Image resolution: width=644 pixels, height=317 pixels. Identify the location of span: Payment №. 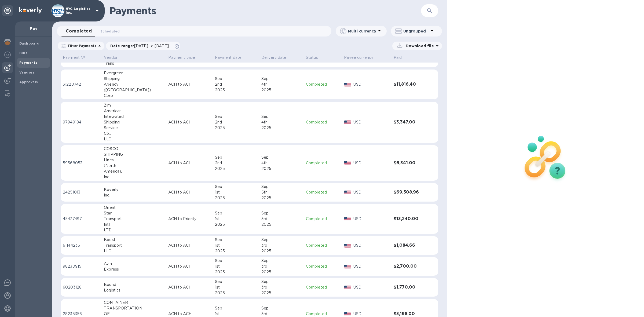
(77, 58).